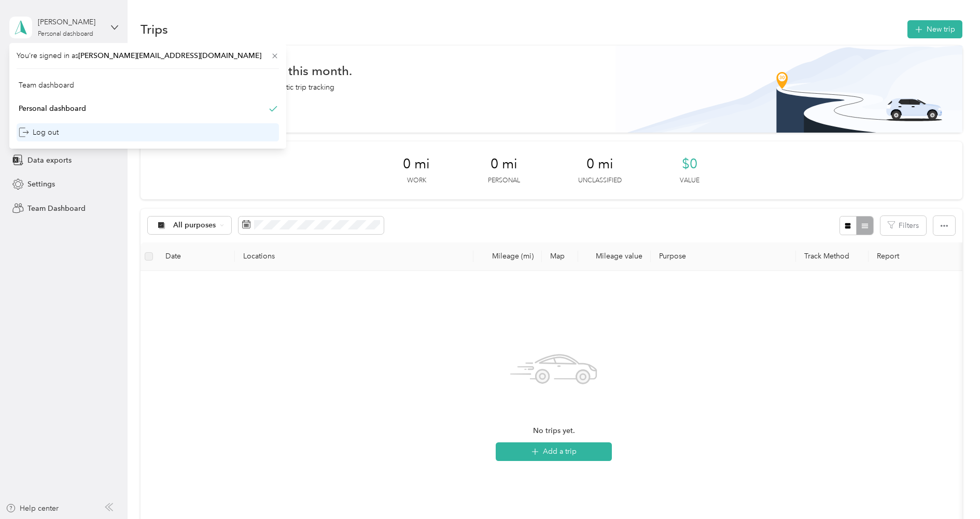 The width and height of the screenshot is (980, 519). What do you see at coordinates (147, 55) in the screenshot?
I see `span: You’re signed in as` at bounding box center [147, 55].